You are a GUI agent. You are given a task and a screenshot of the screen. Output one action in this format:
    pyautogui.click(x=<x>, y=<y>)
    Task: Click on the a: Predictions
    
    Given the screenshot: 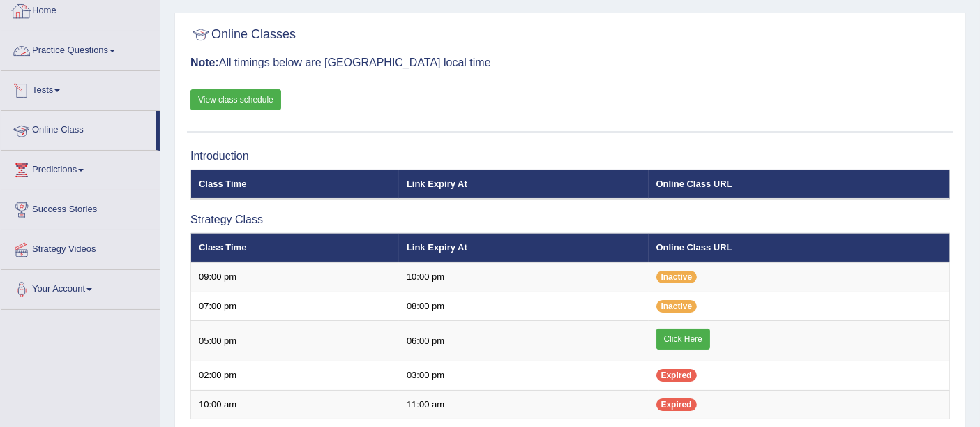 What is the action you would take?
    pyautogui.click(x=80, y=168)
    